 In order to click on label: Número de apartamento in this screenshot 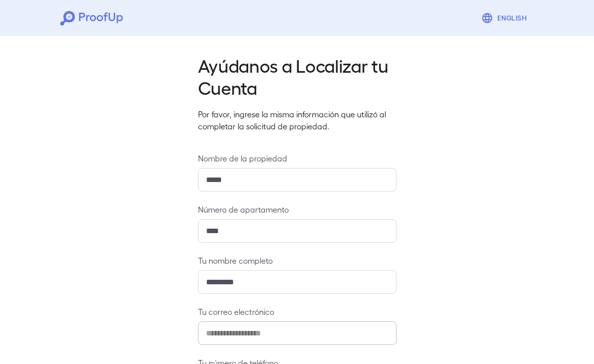, I will do `click(297, 209)`.